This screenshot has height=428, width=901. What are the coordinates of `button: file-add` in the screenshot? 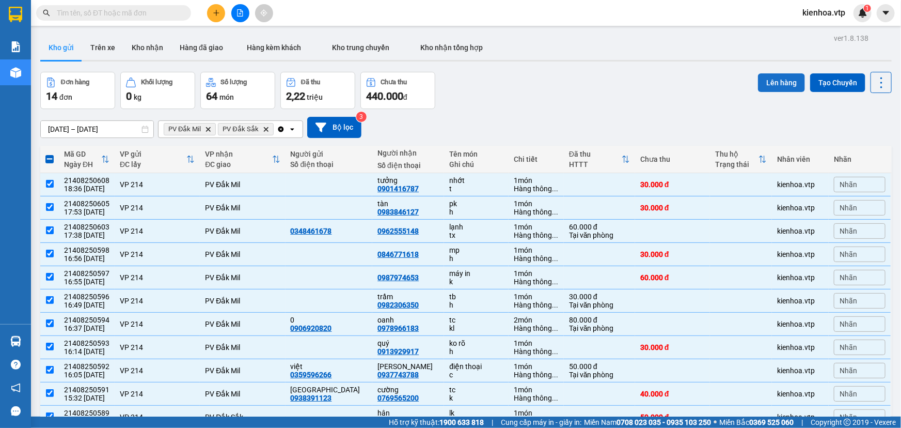 It's located at (240, 13).